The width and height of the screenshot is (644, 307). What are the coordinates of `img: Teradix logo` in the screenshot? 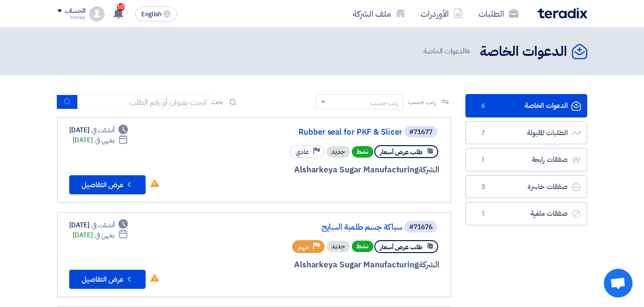 It's located at (563, 13).